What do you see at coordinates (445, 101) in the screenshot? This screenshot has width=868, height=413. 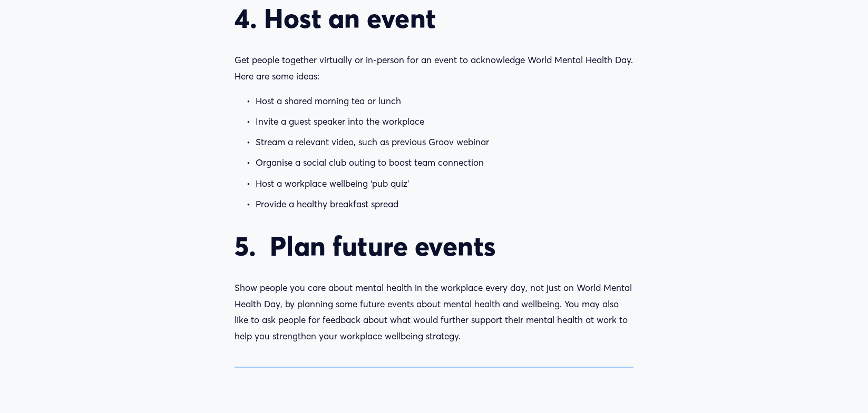 I see `p: Host a shared morning tea or lunch` at bounding box center [445, 101].